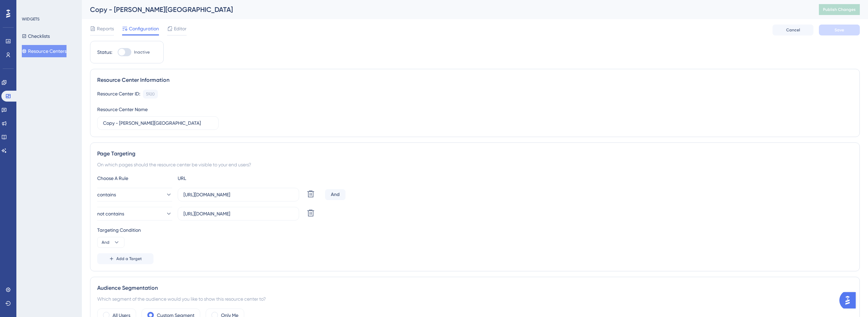 Image resolution: width=868 pixels, height=317 pixels. I want to click on span: not contains, so click(111, 213).